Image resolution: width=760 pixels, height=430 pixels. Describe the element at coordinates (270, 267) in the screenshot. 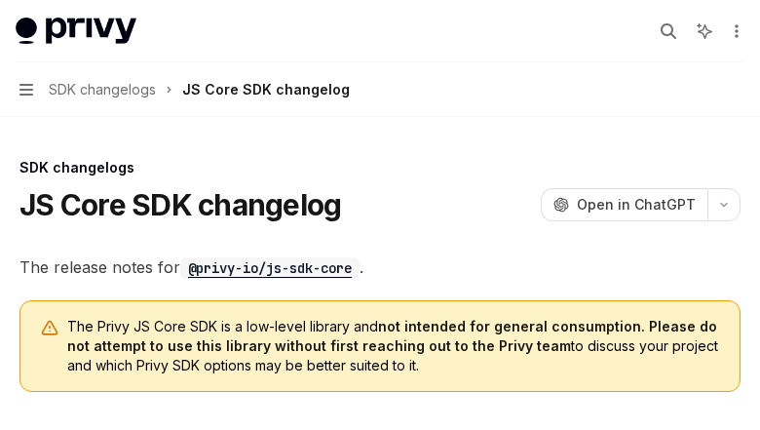

I see `a: @privy-io/js-sdk-core` at that location.